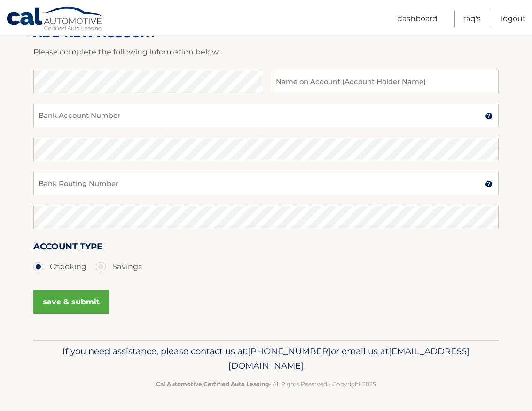  I want to click on p: If you need assistance, please contact us at: or email us at, so click(266, 359).